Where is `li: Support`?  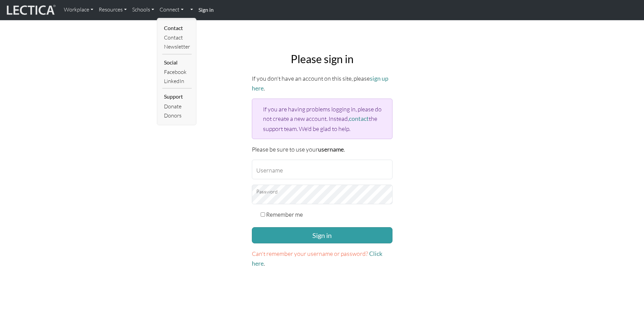 li: Support is located at coordinates (177, 96).